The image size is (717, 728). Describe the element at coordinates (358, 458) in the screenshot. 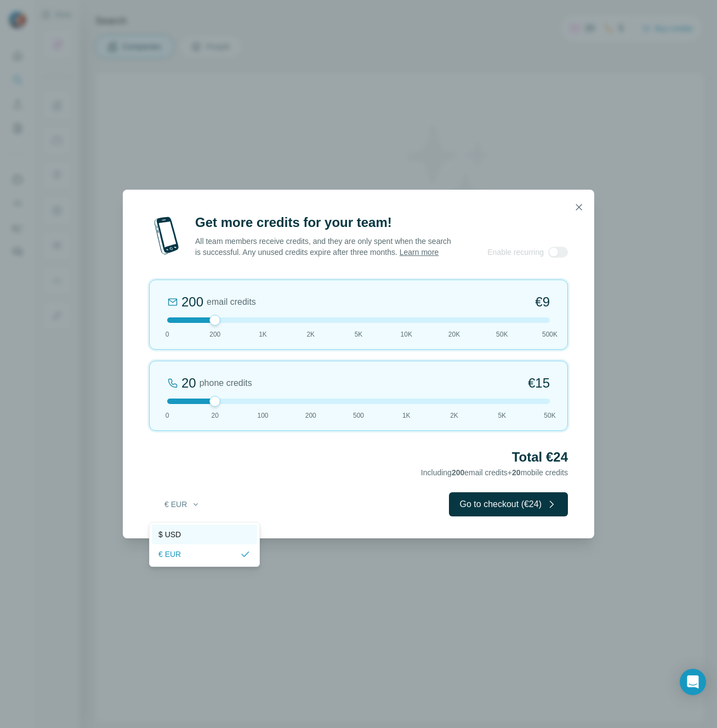

I see `h2: Total €24` at that location.